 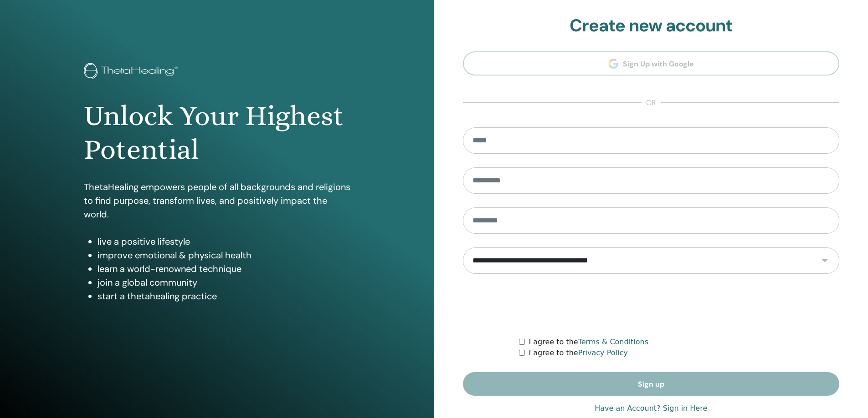 What do you see at coordinates (217, 133) in the screenshot?
I see `h1: Unlock Your Highest Potential` at bounding box center [217, 133].